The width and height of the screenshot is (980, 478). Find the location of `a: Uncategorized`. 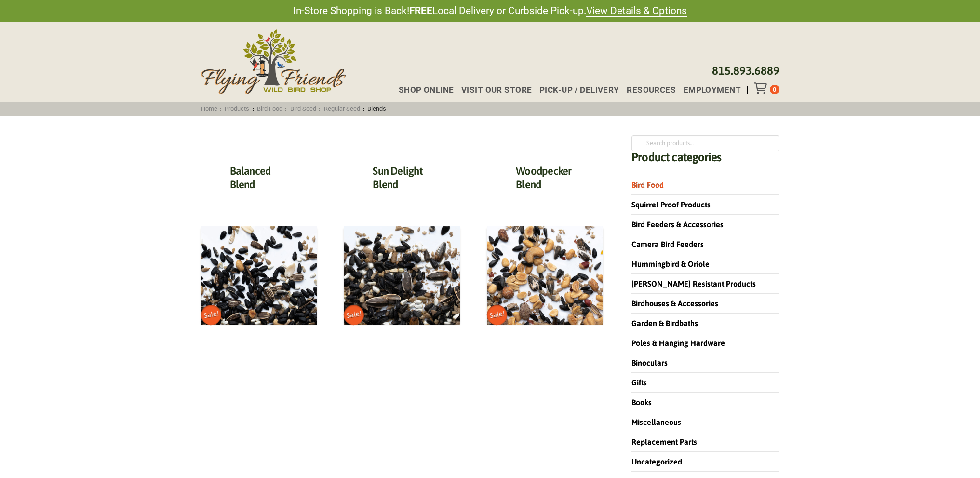

a: Uncategorized is located at coordinates (656, 462).